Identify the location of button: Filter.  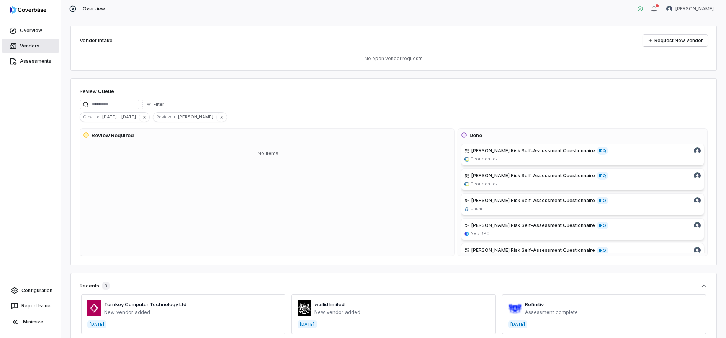
(155, 105).